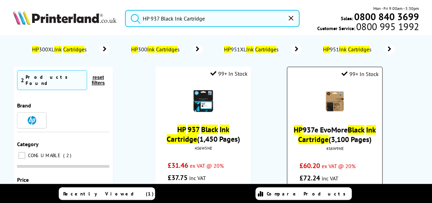 The height and width of the screenshot is (203, 432). What do you see at coordinates (310, 178) in the screenshot?
I see `span: £72.24` at bounding box center [310, 178].